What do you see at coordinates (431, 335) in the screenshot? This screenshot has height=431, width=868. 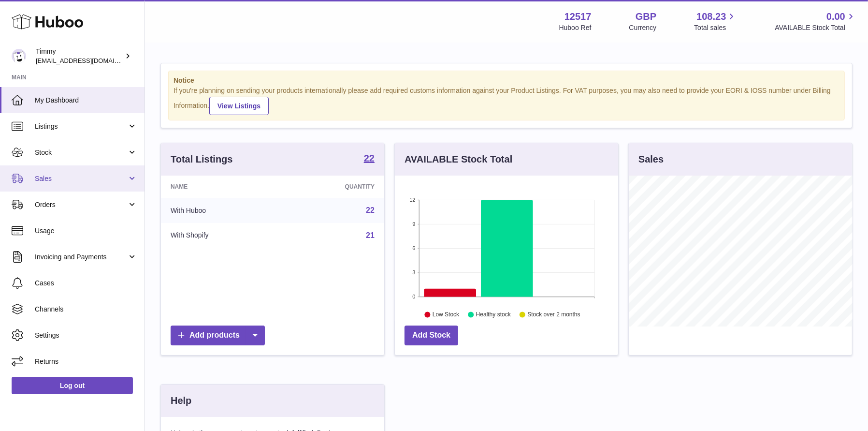 I see `a: Add Stock` at bounding box center [431, 335].